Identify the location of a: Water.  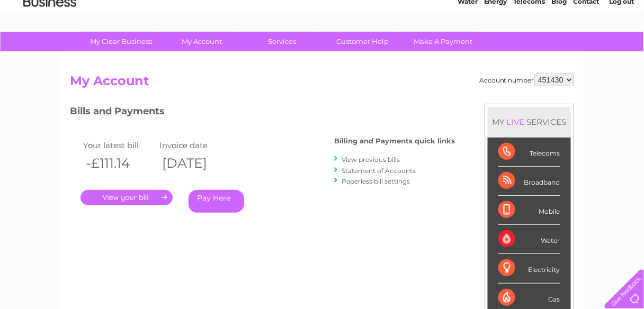
(468, 49).